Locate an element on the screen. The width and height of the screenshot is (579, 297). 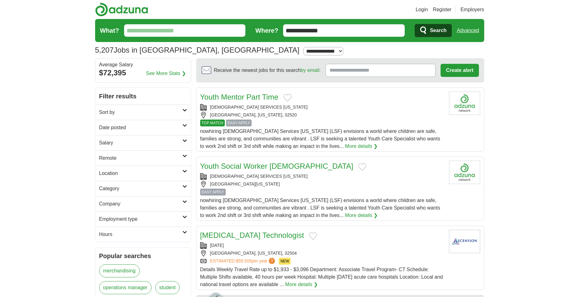
span: Details Weekly Travel Rate up to $1,933 - $3,096 Department: Associate Travel Program- CT Schedul... is located at coordinates (321, 277).